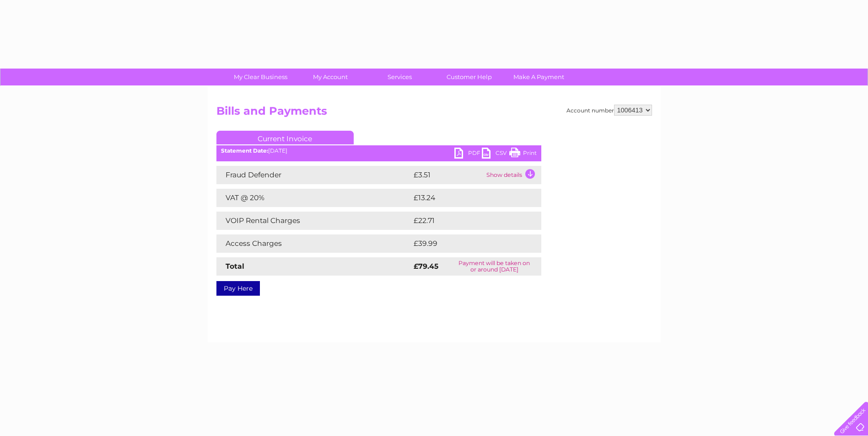 The height and width of the screenshot is (436, 868). I want to click on h2: Bills and Payments, so click(434, 114).